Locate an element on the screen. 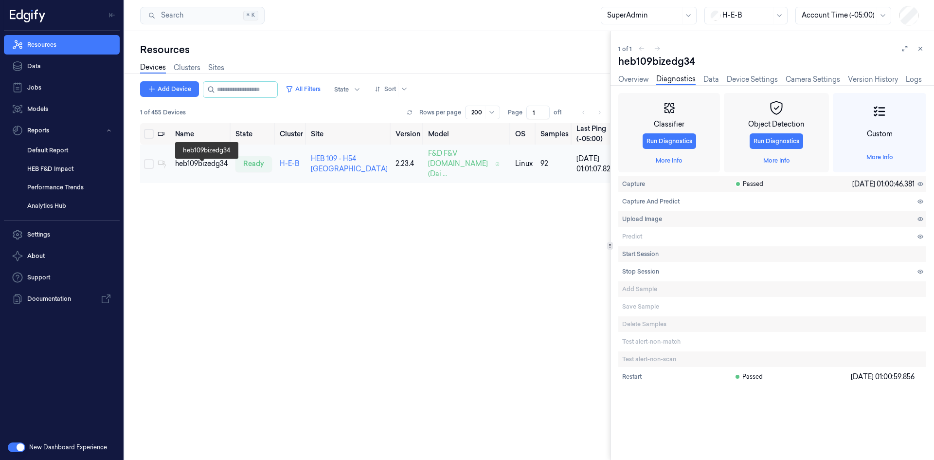  p: linux is located at coordinates (524, 163).